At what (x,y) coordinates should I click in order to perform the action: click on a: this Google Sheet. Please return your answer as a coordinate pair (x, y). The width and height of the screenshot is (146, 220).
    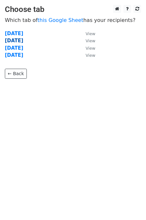
    Looking at the image, I should click on (60, 20).